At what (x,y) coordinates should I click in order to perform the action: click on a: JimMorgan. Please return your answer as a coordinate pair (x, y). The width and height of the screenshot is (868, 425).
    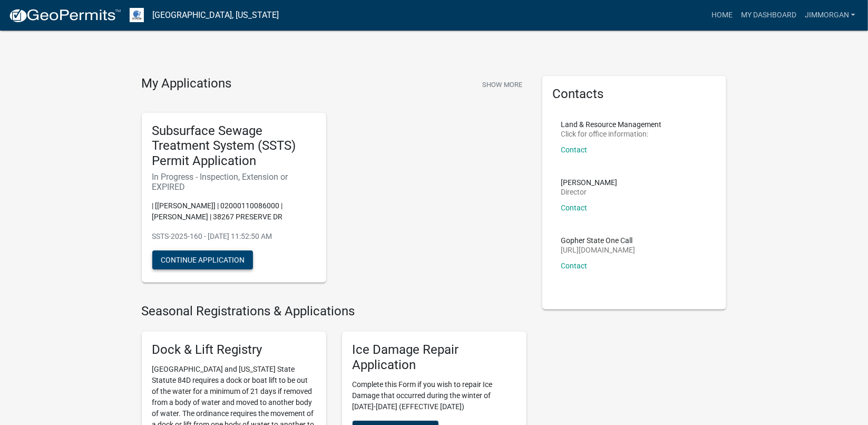
    Looking at the image, I should click on (829, 16).